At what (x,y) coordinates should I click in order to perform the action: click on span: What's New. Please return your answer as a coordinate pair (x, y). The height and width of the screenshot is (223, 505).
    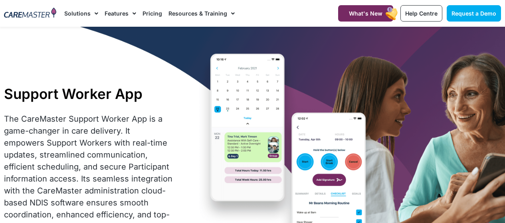
    Looking at the image, I should click on (366, 13).